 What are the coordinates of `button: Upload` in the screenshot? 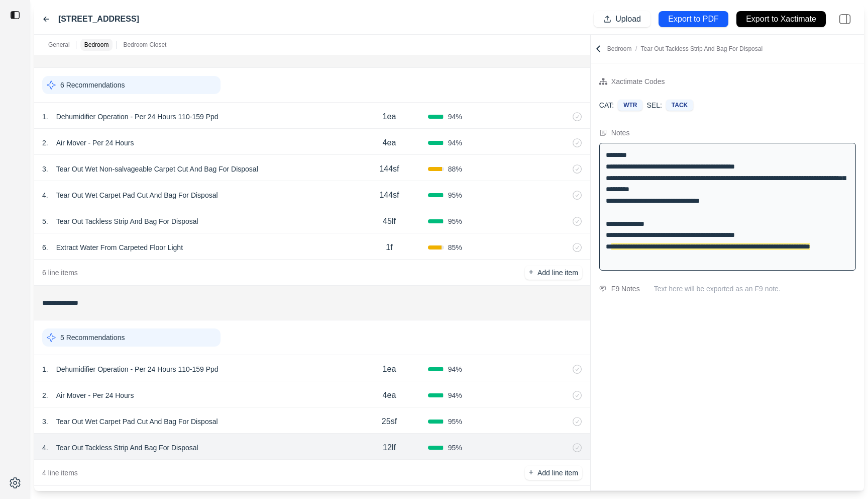 It's located at (621, 19).